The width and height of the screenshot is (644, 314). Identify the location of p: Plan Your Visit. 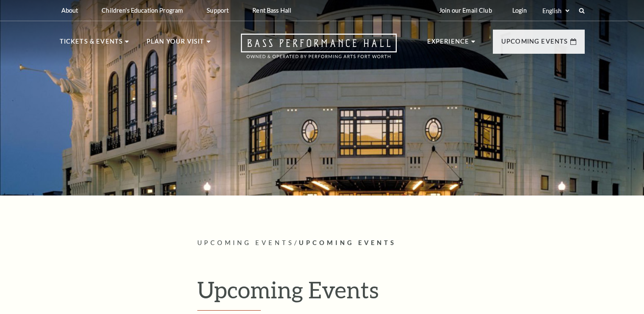
(175, 44).